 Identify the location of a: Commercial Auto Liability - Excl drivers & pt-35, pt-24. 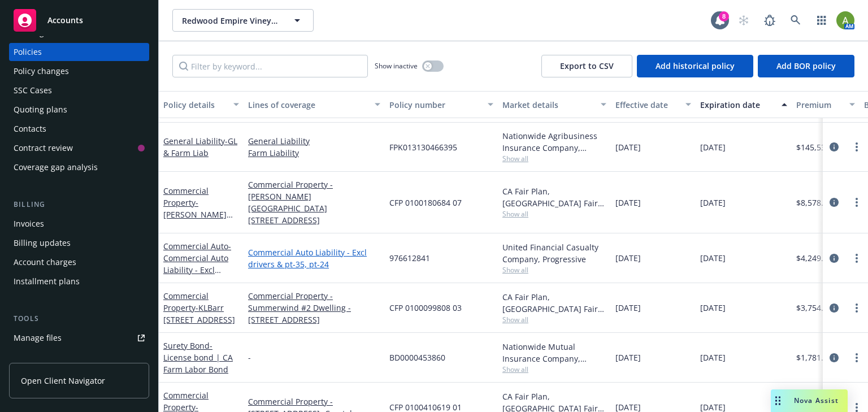
(314, 259).